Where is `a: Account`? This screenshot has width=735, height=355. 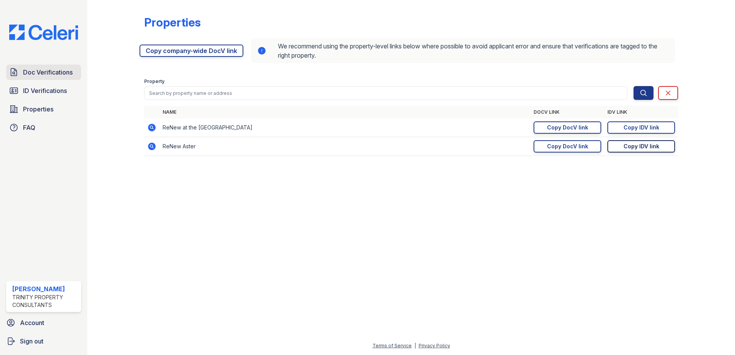
a: Account is located at coordinates (43, 323).